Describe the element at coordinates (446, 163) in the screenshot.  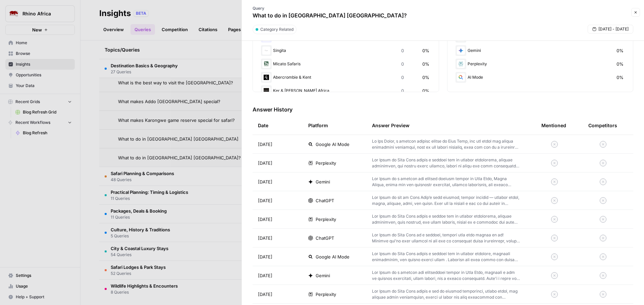
I see `p: Lor Ipsum do Sita Cons adipis e seddoei tem in utlabor etdolorema, aliquae adminimven, qui nostru...` at that location.